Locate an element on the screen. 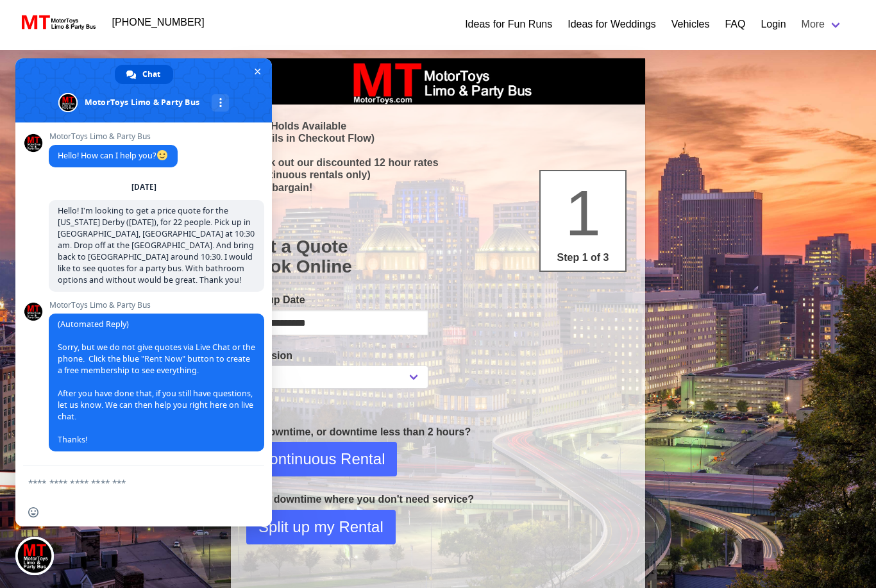 The image size is (876, 588). div: Chat is located at coordinates (144, 74).